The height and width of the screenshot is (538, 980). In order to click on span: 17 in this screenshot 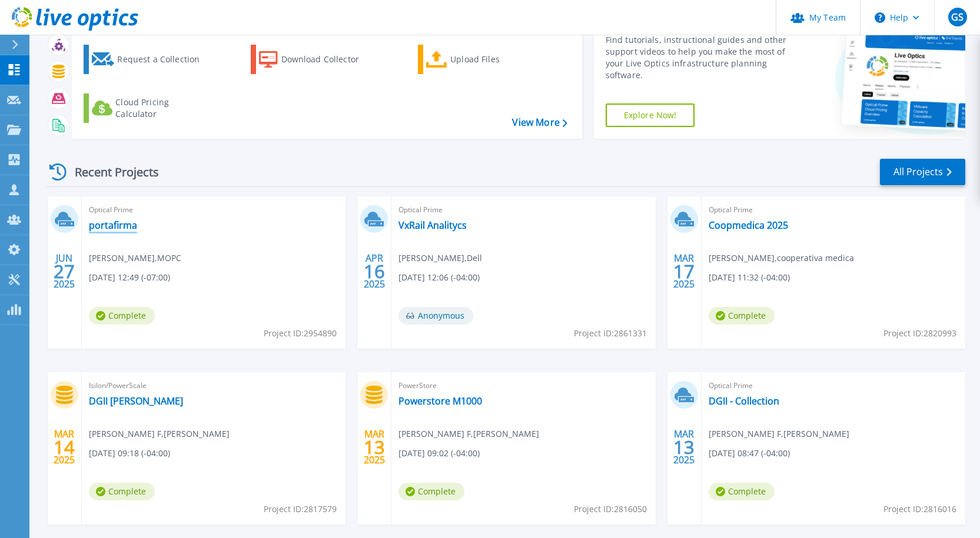, I will do `click(684, 271)`.